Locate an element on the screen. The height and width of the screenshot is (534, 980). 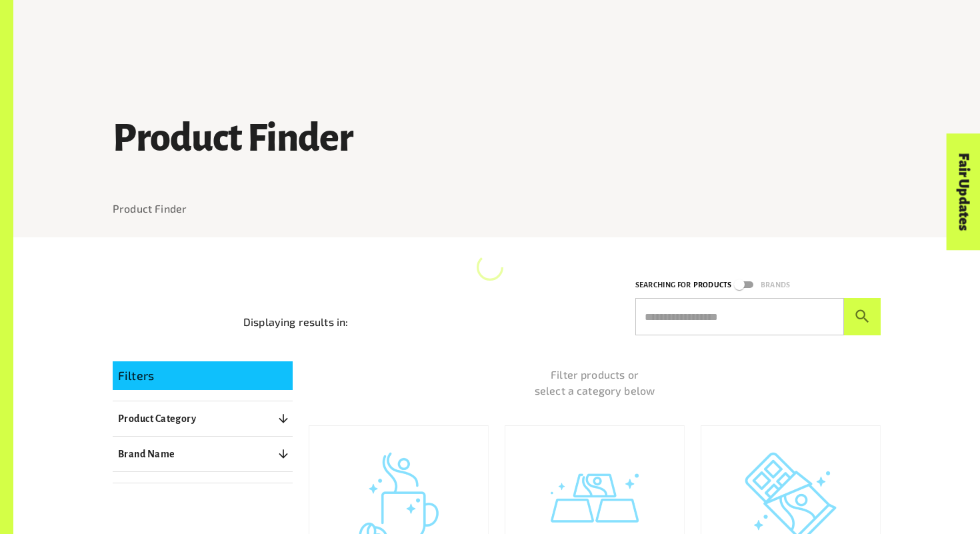
a: Product Finder is located at coordinates (149, 208).